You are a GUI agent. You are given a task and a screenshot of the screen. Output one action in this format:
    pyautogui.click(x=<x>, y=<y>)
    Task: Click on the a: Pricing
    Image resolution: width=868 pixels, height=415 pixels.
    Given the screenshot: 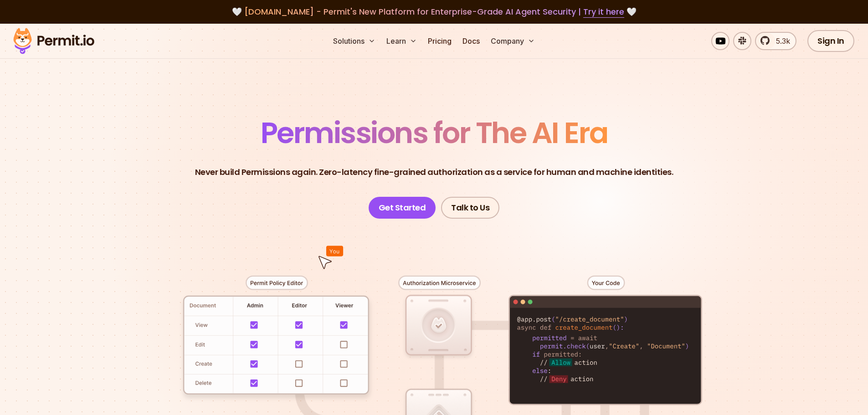 What is the action you would take?
    pyautogui.click(x=440, y=41)
    